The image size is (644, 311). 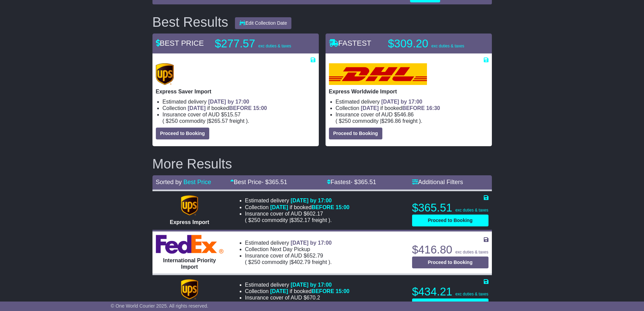 I want to click on span: 296.86, so click(x=392, y=121).